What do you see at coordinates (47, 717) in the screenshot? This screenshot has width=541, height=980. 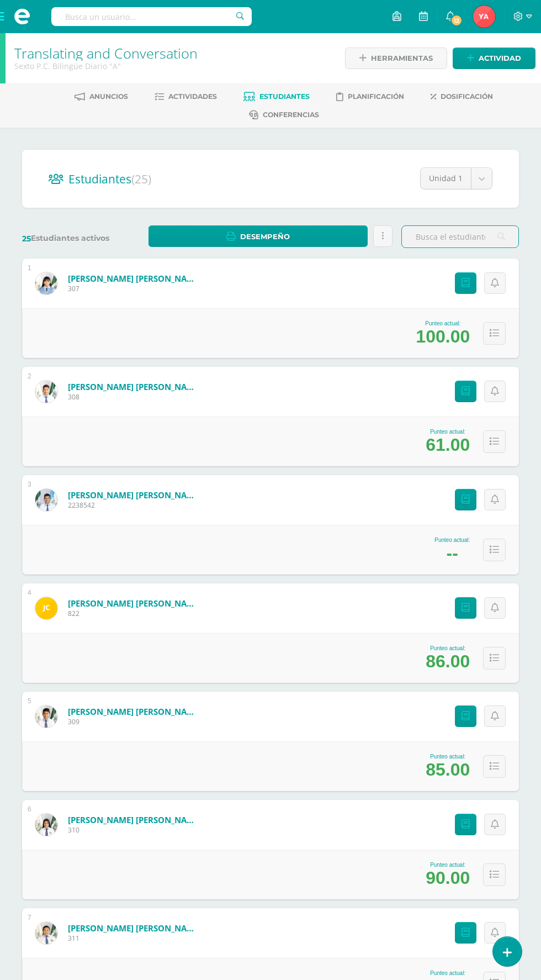 I see `img: 4e716405902936fc0c823cfd86279b83.png` at bounding box center [47, 717].